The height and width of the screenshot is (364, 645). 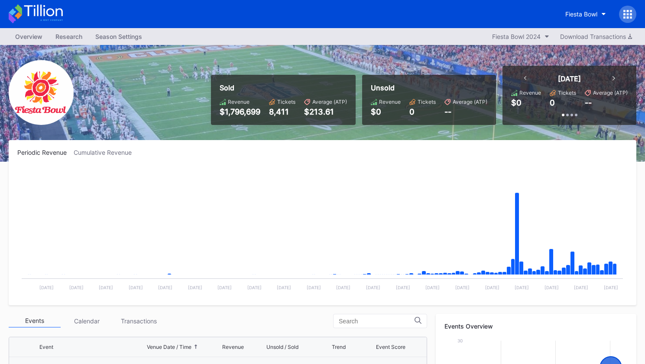 I want to click on a: Overview, so click(x=29, y=36).